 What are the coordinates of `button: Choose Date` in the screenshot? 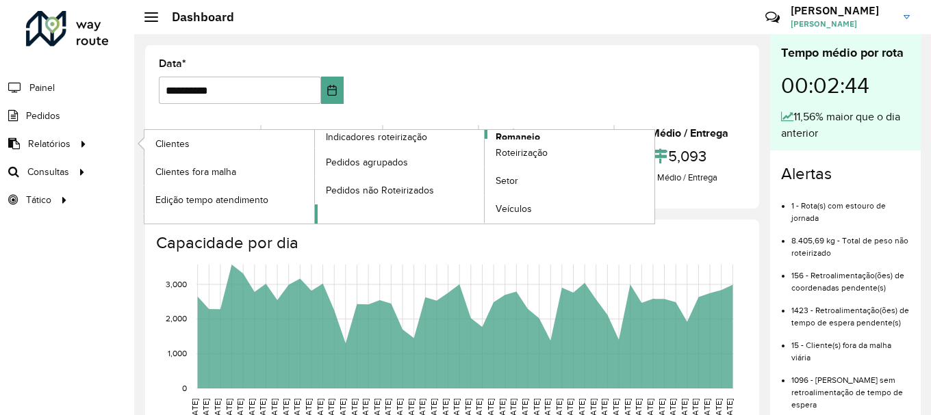 It's located at (332, 90).